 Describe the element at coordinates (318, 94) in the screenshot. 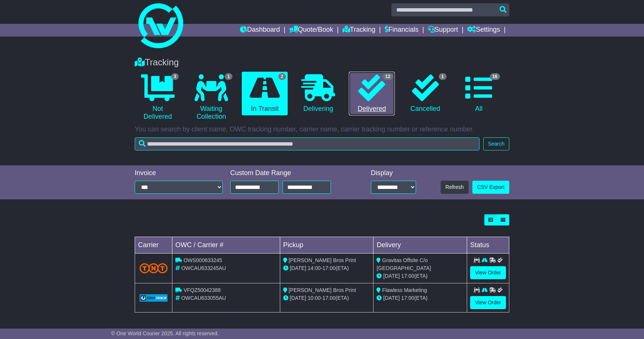

I see `a: Delivering` at that location.